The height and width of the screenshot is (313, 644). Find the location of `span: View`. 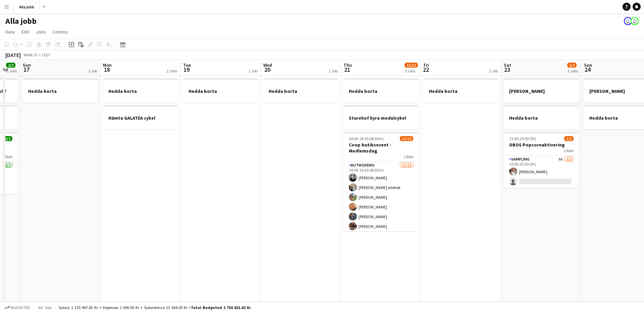

span: View is located at coordinates (10, 32).